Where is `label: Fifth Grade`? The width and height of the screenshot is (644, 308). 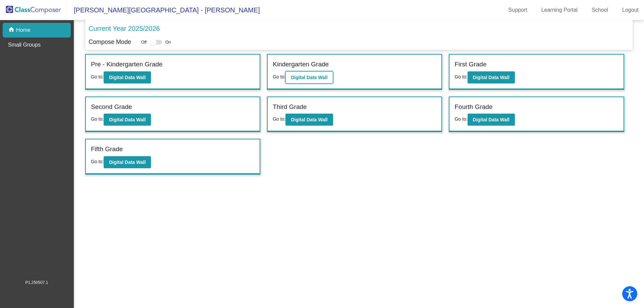
label: Fifth Grade is located at coordinates (107, 149).